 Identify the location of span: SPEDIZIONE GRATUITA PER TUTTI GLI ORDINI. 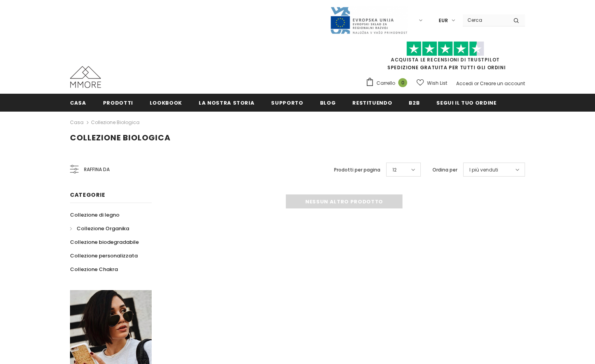
(445, 57).